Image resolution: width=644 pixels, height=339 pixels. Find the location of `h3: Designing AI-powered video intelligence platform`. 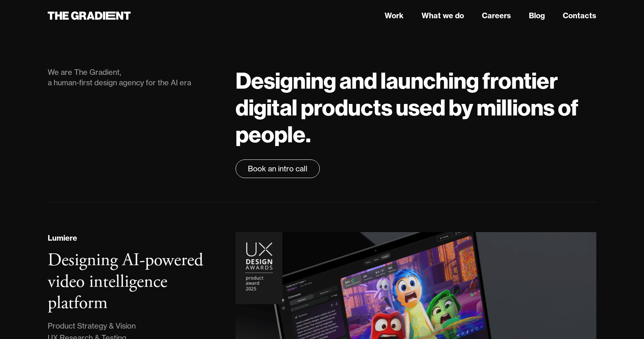

h3: Designing AI-powered video intelligence platform is located at coordinates (125, 281).